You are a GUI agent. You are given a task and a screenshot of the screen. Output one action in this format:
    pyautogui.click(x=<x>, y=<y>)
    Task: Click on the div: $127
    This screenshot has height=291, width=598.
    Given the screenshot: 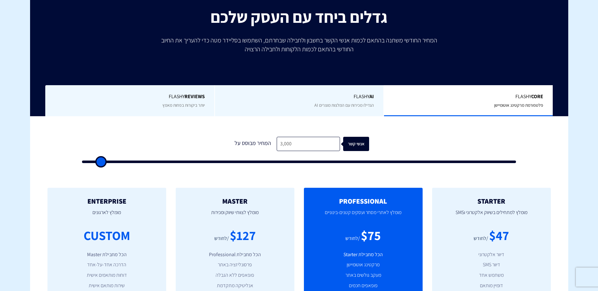 What is the action you would take?
    pyautogui.click(x=243, y=235)
    